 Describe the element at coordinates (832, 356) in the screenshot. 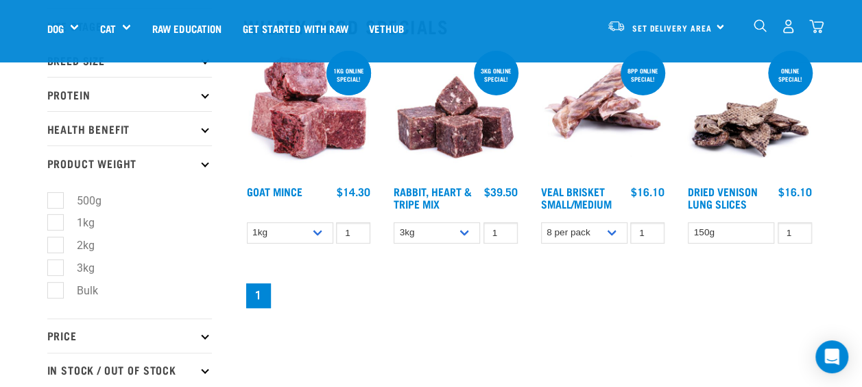

I see `div: Open Intercom Messenger` at that location.